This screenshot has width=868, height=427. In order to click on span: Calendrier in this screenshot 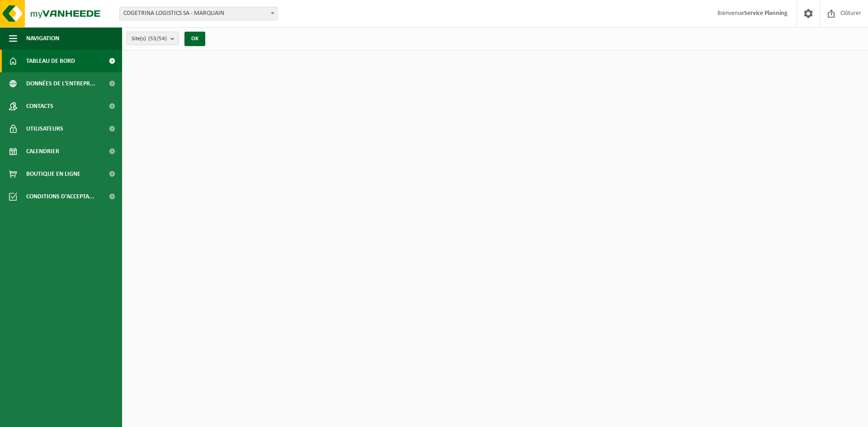, I will do `click(43, 151)`.